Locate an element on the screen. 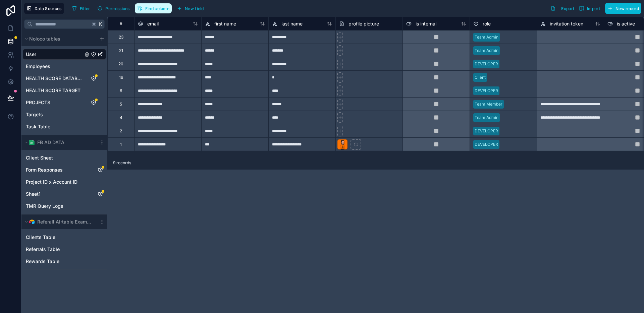 The width and height of the screenshot is (644, 313). span: New record is located at coordinates (627, 9).